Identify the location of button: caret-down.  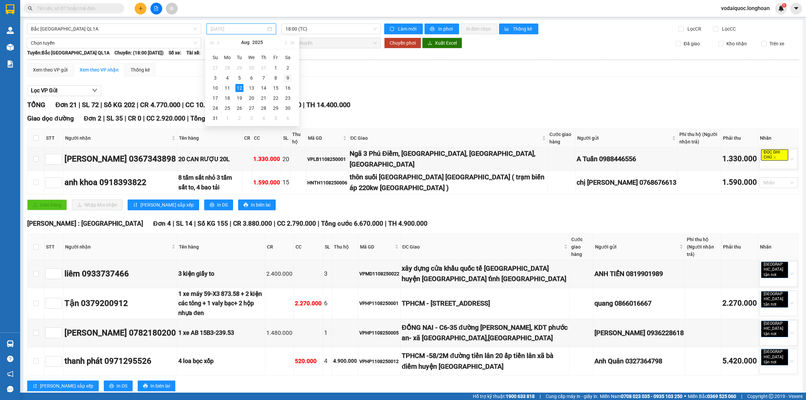
(796, 8).